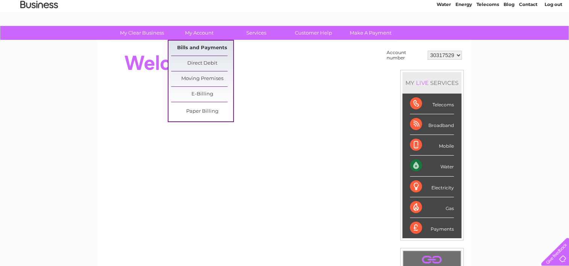  Describe the element at coordinates (313, 33) in the screenshot. I see `a: Customer Help` at that location.